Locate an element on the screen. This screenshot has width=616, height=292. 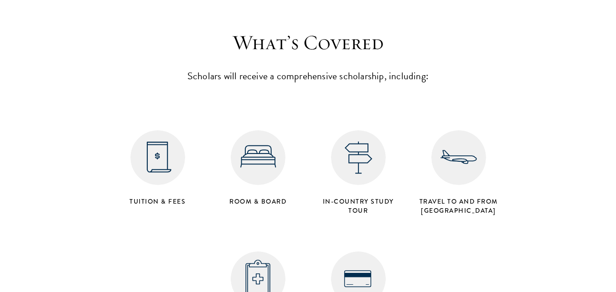
h4: Room & Board is located at coordinates (258, 201).